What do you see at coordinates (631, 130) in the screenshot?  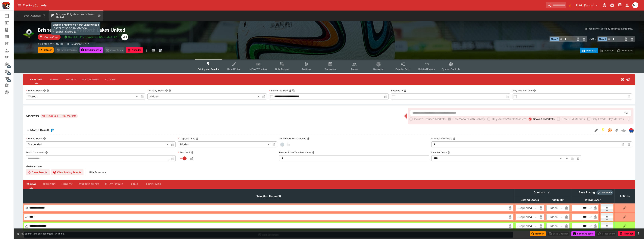 I see `img: lclkafka` at bounding box center [631, 130].